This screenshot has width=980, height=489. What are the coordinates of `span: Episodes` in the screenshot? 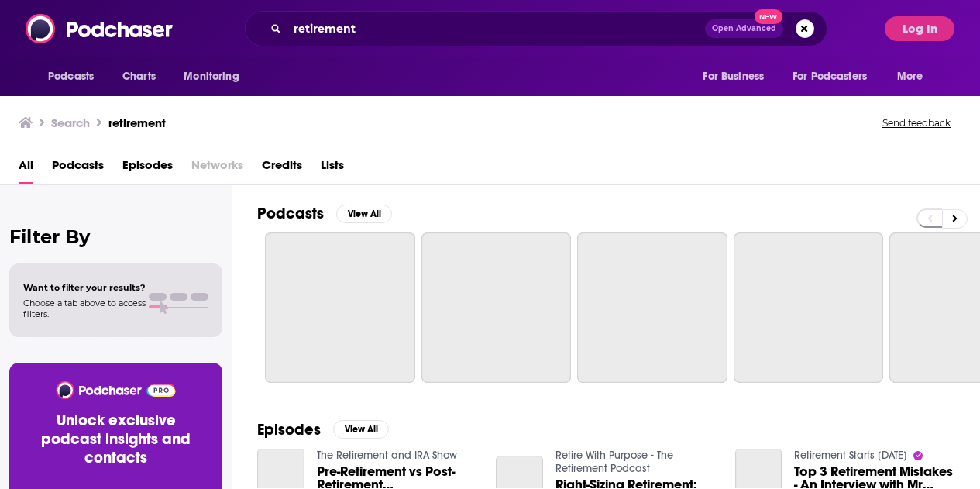 It's located at (147, 168).